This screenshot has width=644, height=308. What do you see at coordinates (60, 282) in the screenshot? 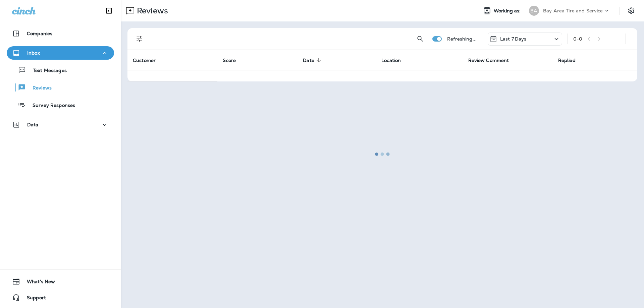
I see `button: What's New` at bounding box center [60, 282].